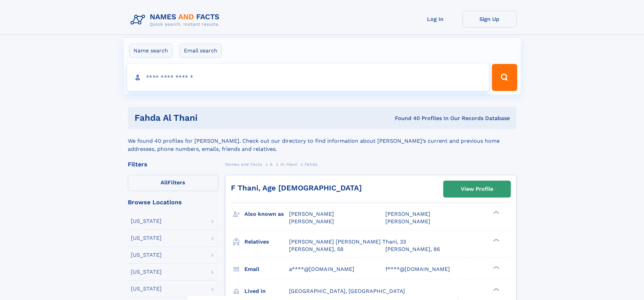  Describe the element at coordinates (266, 214) in the screenshot. I see `h3: Also known as` at that location.